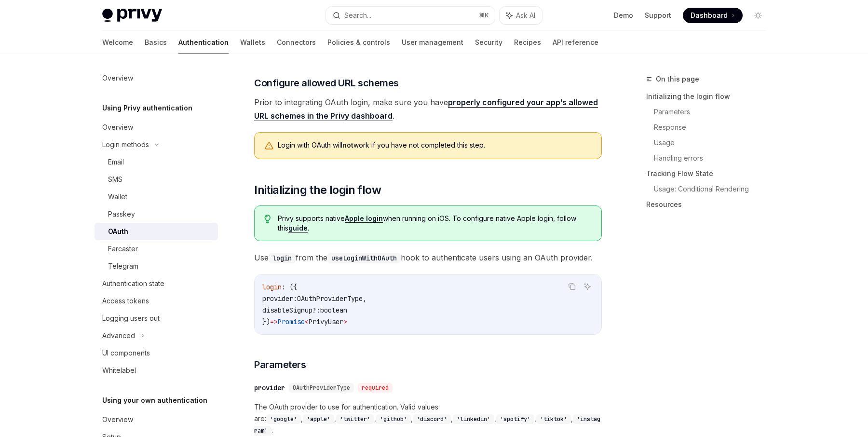 This screenshot has height=437, width=868. I want to click on span: Ask AI, so click(526, 16).